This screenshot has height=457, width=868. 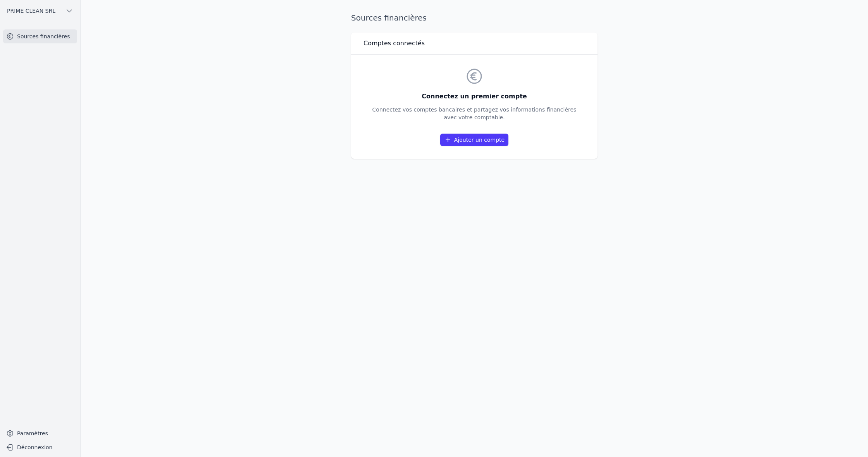 I want to click on a: Sources financières, so click(x=40, y=37).